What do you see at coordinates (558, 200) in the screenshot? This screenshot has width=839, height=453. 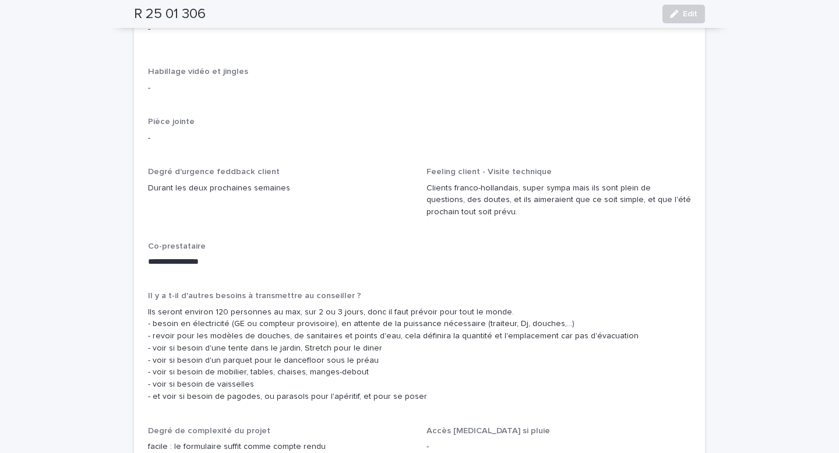 I see `p: Clients franco-hollandais, super sympa mais ils sont plein de questions, des doutes, et ils aimer...` at bounding box center [558, 200].